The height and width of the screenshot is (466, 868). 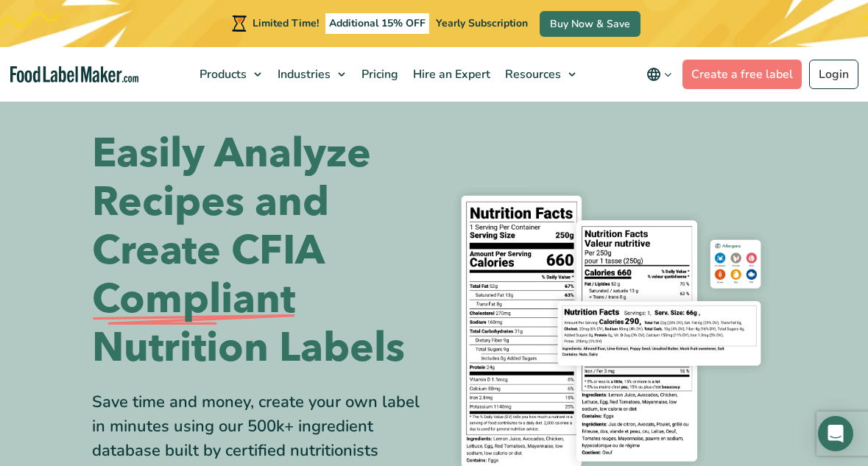 What do you see at coordinates (378, 74) in the screenshot?
I see `a: Pricing` at bounding box center [378, 74].